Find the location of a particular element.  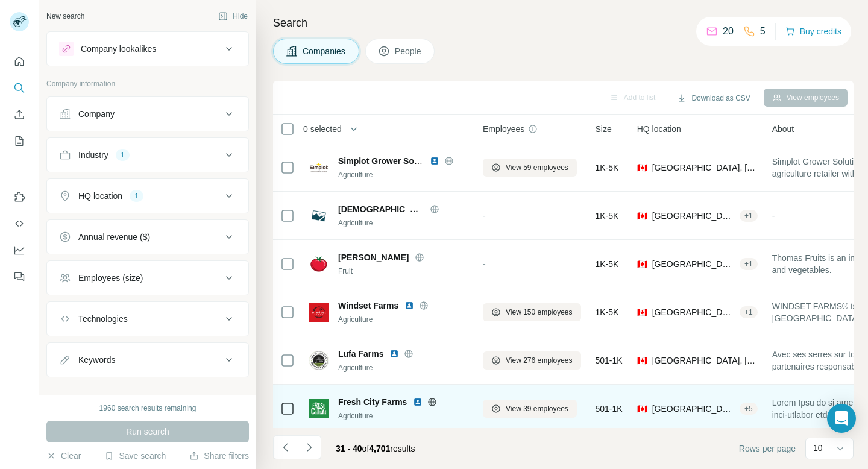

span: View 39 employees is located at coordinates (537, 409).